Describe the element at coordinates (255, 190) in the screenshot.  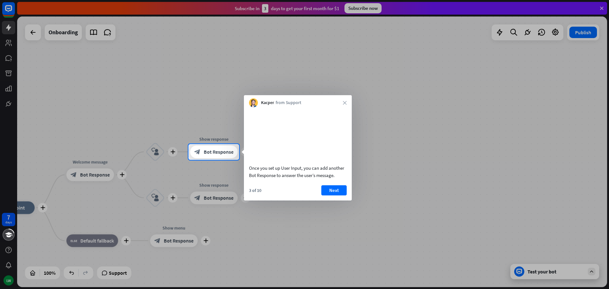
I see `div: 3 of 10` at that location.